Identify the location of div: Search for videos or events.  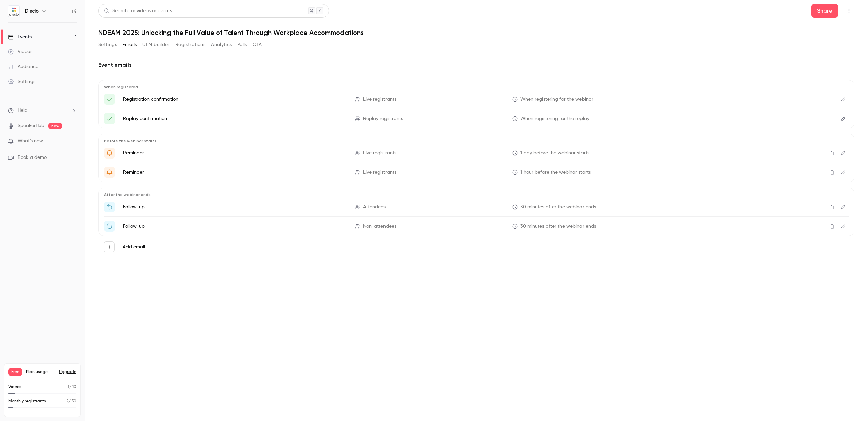
(138, 10).